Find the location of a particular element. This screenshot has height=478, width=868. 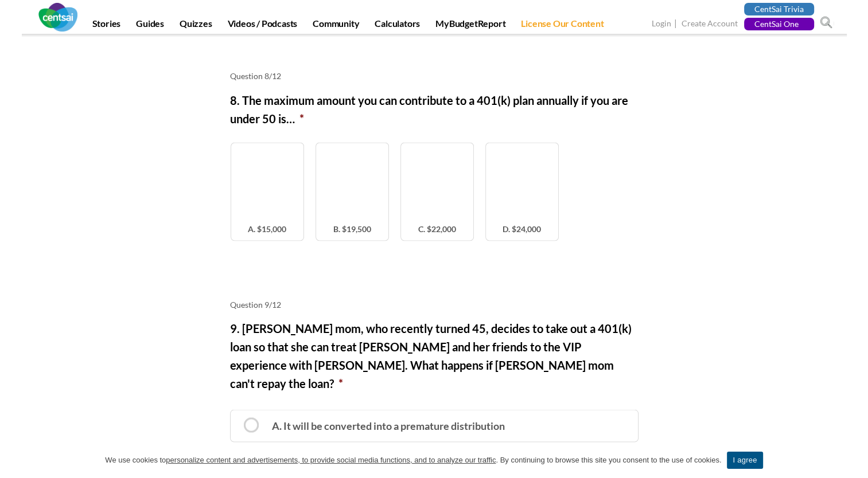

a: Calculators is located at coordinates (397, 26).